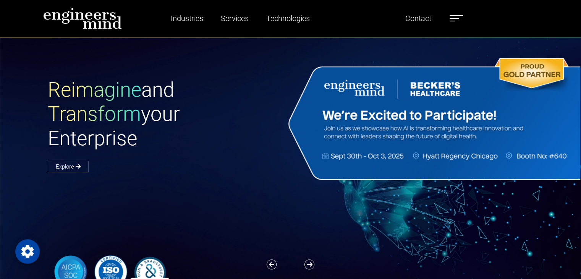 This screenshot has height=279, width=581. Describe the element at coordinates (432, 119) in the screenshot. I see `img: Website Banner` at that location.